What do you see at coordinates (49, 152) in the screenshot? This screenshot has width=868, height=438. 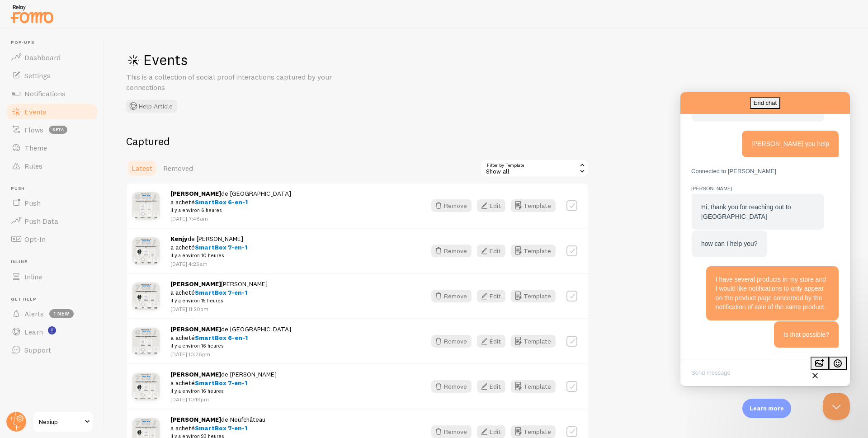 I see `span: how can I help you?` at bounding box center [49, 152].